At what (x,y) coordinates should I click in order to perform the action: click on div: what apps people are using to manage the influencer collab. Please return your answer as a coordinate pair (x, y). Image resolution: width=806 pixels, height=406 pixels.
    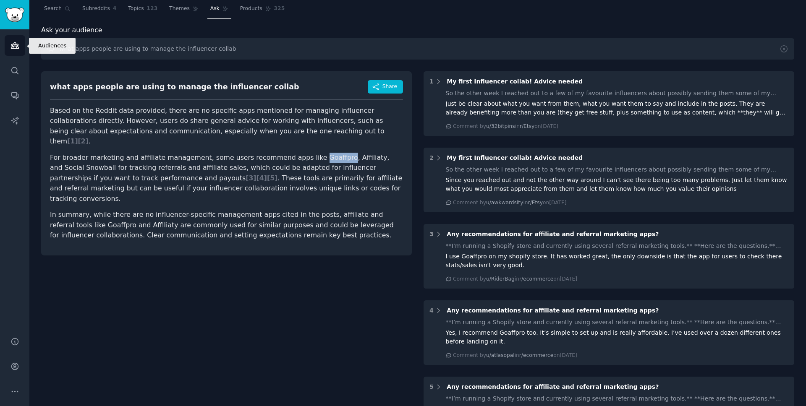
    Looking at the image, I should click on (175, 87).